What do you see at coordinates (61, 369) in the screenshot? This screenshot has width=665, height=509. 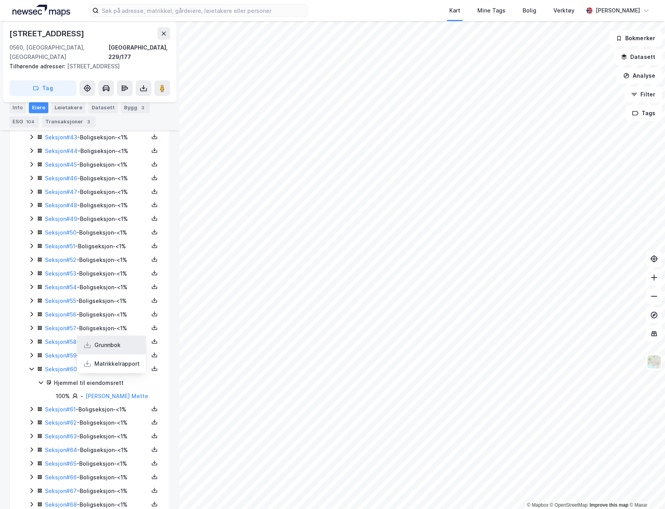 I see `a: Seksjon#60` at bounding box center [61, 369].